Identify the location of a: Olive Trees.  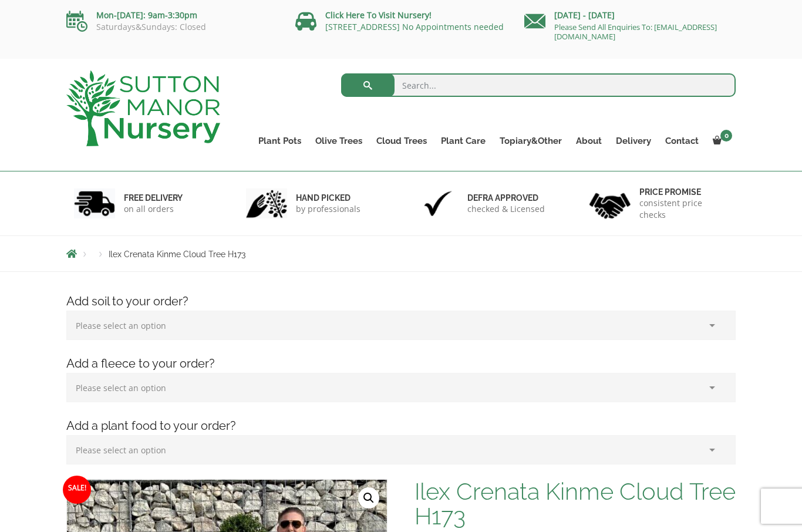
(339, 141).